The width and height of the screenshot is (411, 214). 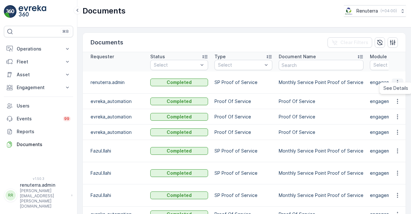 What do you see at coordinates (39, 144) in the screenshot?
I see `a: Documents` at bounding box center [39, 144].